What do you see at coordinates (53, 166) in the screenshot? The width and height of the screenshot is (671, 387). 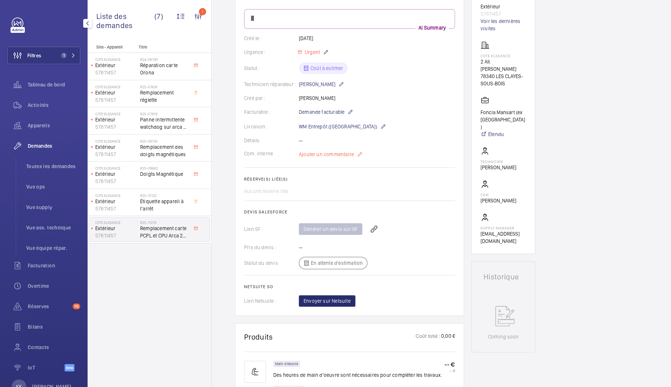 I see `span: Toutes les demandes` at bounding box center [53, 166].